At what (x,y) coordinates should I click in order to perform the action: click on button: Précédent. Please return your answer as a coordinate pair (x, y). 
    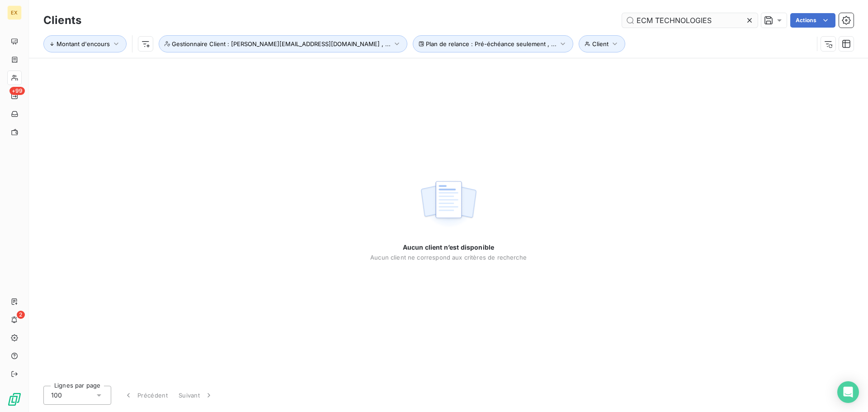
    Looking at the image, I should click on (146, 395).